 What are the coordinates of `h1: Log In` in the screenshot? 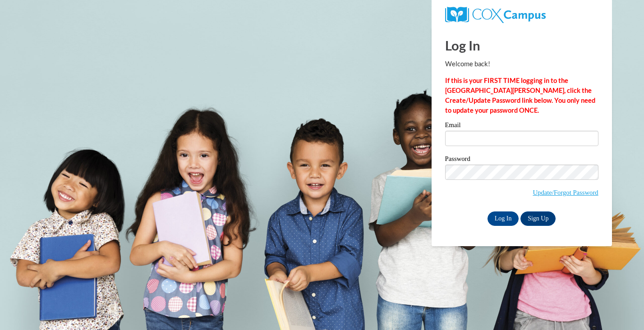 It's located at (522, 45).